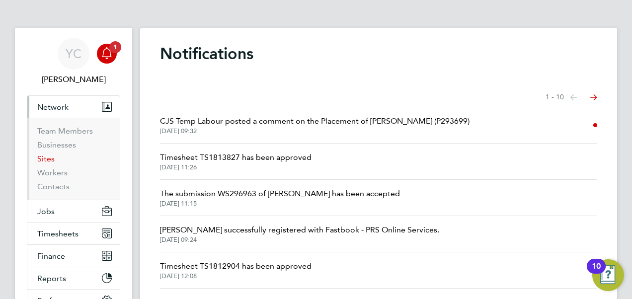 Image resolution: width=632 pixels, height=299 pixels. Describe the element at coordinates (235, 157) in the screenshot. I see `span: Timesheet TS1813827 has been approved` at that location.